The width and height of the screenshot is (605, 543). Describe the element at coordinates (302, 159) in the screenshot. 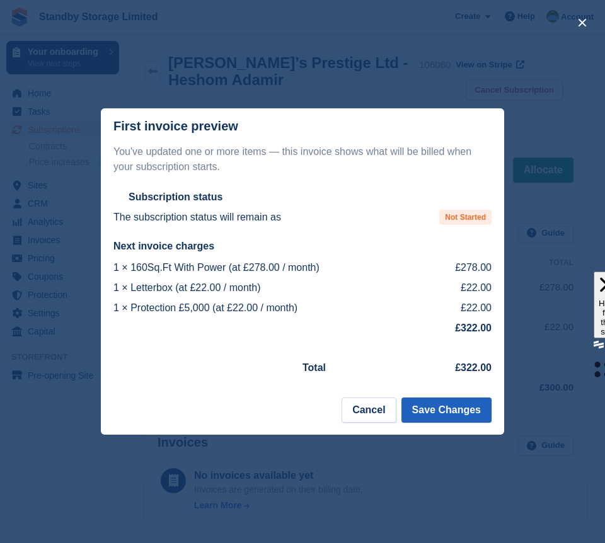

I see `p: You've updated one or more items — this invoice shows what will be billed when your subscription ...` at that location.